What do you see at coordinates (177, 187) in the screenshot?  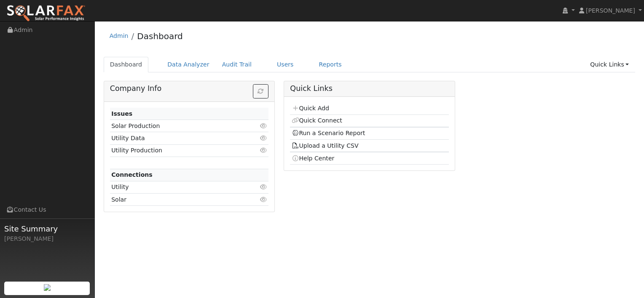 I see `td: Utility` at bounding box center [177, 187].